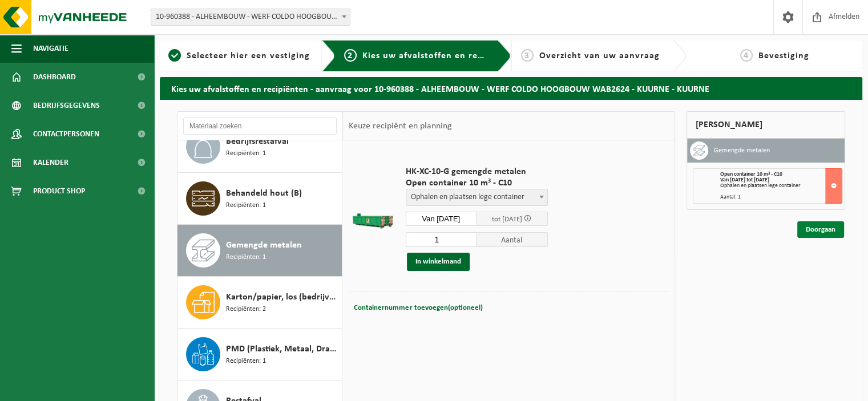 This screenshot has height=401, width=868. I want to click on span: Kalender, so click(51, 163).